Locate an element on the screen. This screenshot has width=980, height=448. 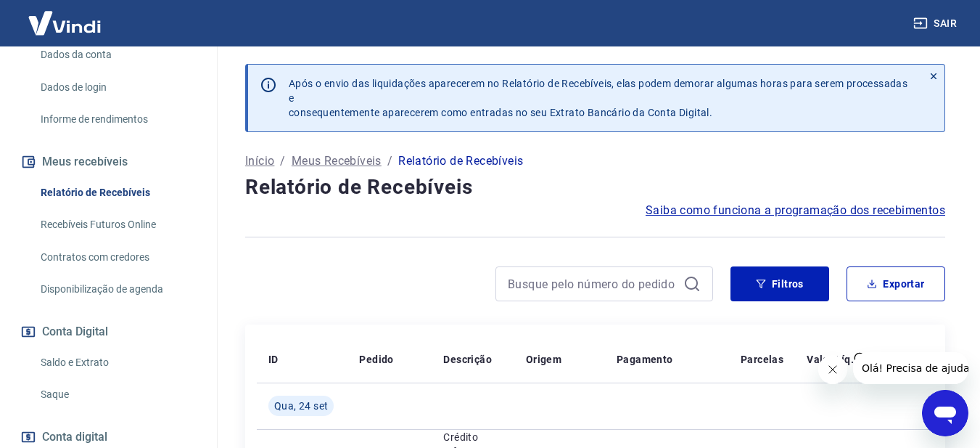
p: Parcelas is located at coordinates (761, 359).